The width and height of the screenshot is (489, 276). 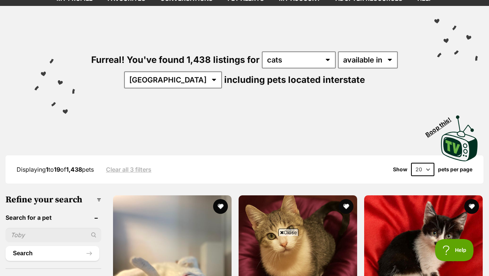 I want to click on img: PetRescue TV logo, so click(x=460, y=138).